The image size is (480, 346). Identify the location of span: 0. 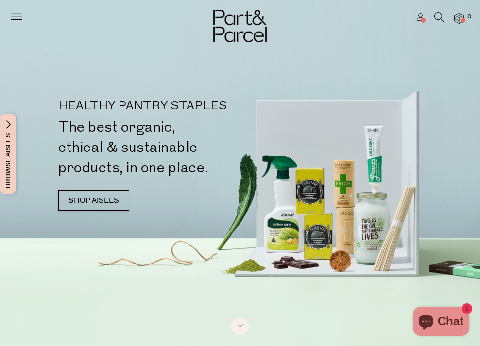
(469, 17).